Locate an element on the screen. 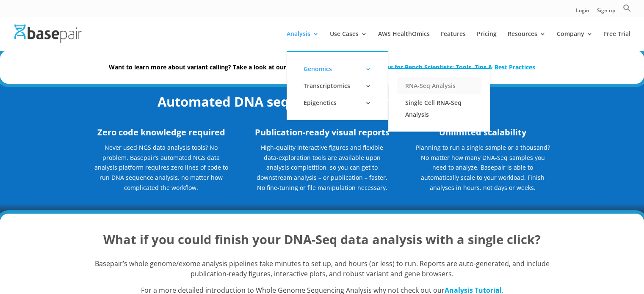 The image size is (644, 294). a: Epigenetics is located at coordinates (337, 103).